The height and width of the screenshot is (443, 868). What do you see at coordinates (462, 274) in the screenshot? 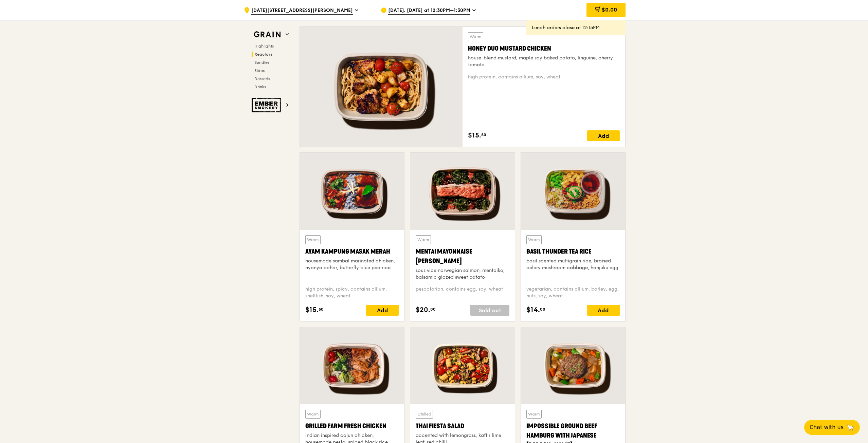
I see `div: sous vide norwegian salmon, mentaiko, balsamic glazed sweet potato` at bounding box center [462, 274].